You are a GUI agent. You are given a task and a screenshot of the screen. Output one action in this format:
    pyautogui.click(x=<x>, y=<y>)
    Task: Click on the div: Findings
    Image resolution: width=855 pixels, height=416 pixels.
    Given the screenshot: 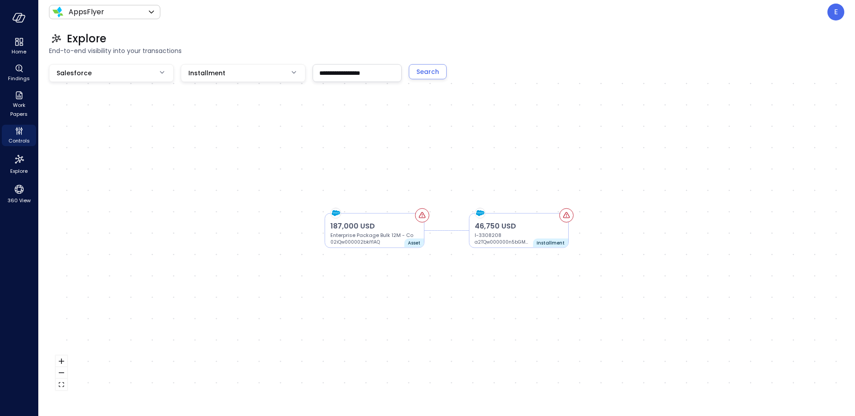 What is the action you would take?
    pyautogui.click(x=19, y=73)
    